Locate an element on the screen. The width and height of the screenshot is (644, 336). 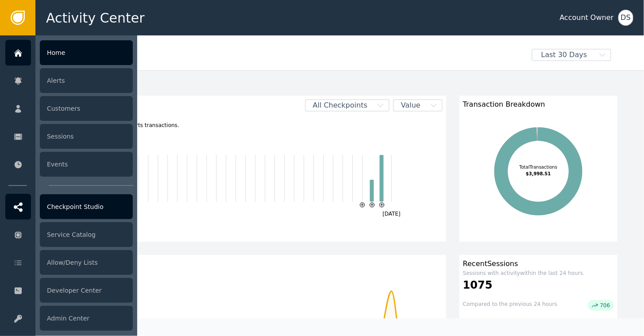
span: Last 30 Days is located at coordinates (564, 55).